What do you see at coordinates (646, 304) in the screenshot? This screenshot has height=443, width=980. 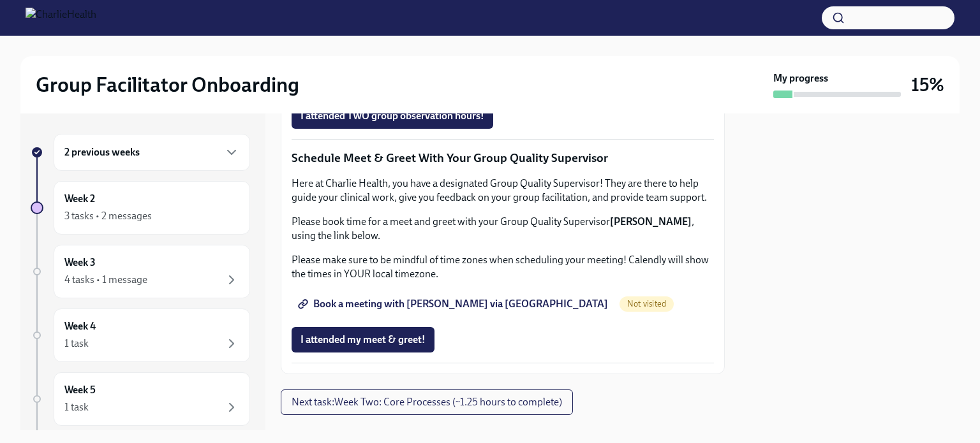 I see `span: Not visited` at bounding box center [646, 304].